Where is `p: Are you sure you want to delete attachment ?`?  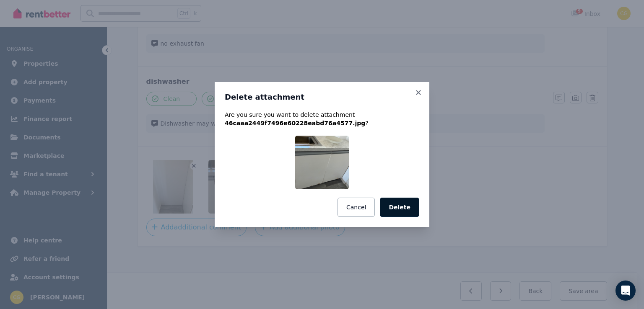 p: Are you sure you want to delete attachment ? is located at coordinates (322, 119).